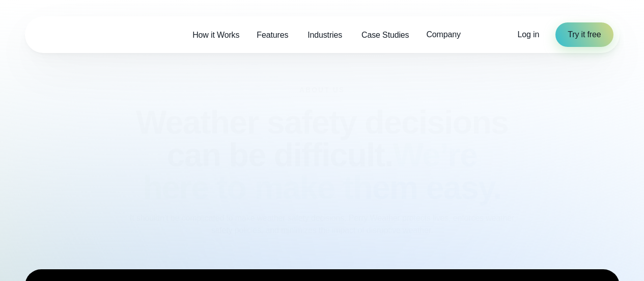 The image size is (644, 281). What do you see at coordinates (325, 36) in the screenshot?
I see `span: Industries` at bounding box center [325, 36].